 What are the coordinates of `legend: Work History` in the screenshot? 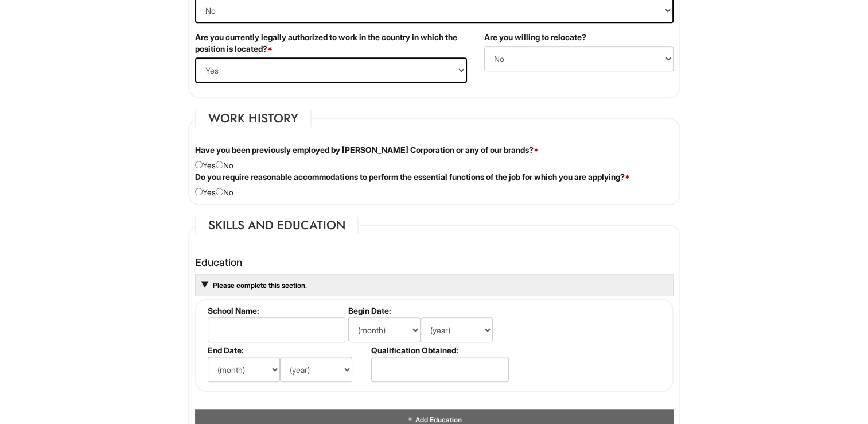 It's located at (254, 118).